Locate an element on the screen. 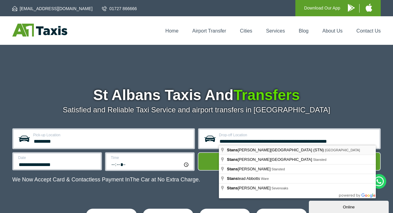 The height and width of the screenshot is (213, 393). img: A1 Taxis iPhone App is located at coordinates (369, 8).